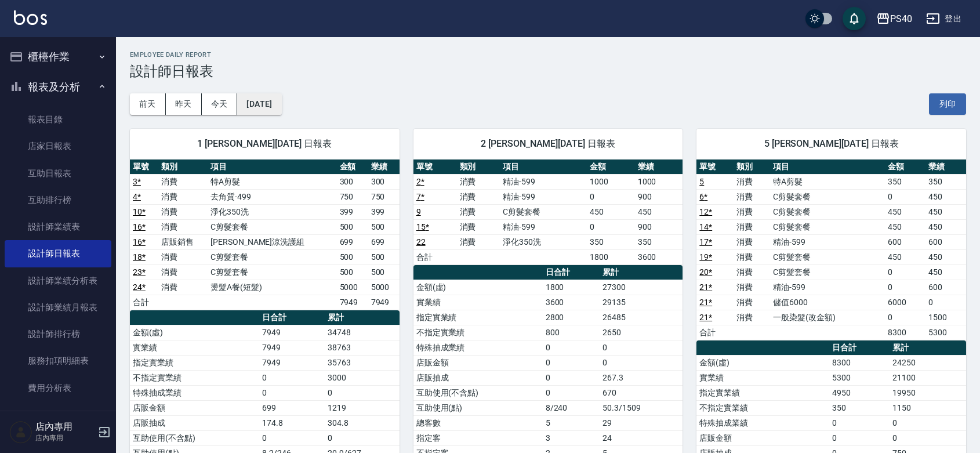 The height and width of the screenshot is (453, 980). Describe the element at coordinates (144, 302) in the screenshot. I see `td: 合計` at that location.